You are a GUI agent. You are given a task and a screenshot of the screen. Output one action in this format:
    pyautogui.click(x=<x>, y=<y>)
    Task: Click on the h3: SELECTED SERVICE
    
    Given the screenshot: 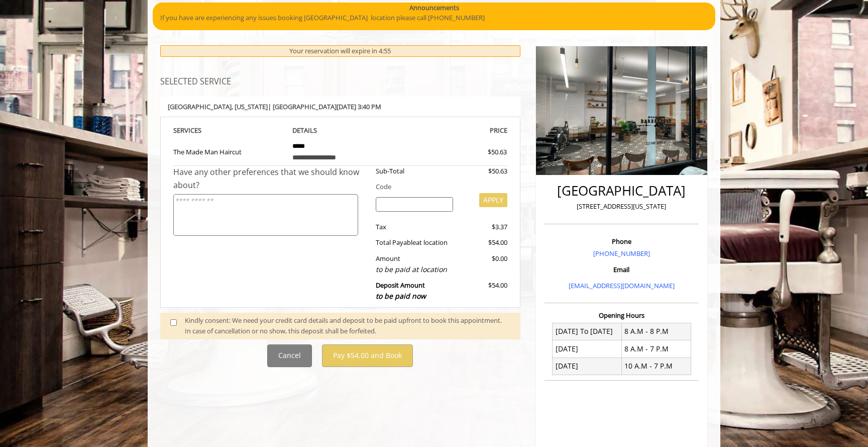 What is the action you would take?
    pyautogui.click(x=340, y=82)
    